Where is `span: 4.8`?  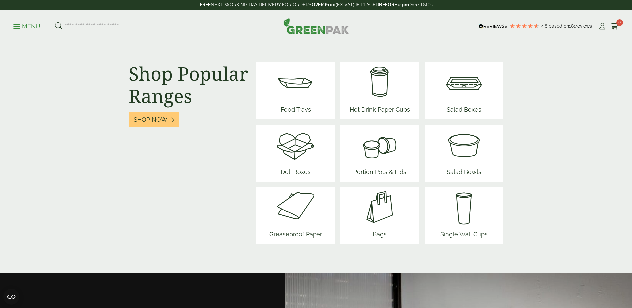
span: 4.8 is located at coordinates (545, 26).